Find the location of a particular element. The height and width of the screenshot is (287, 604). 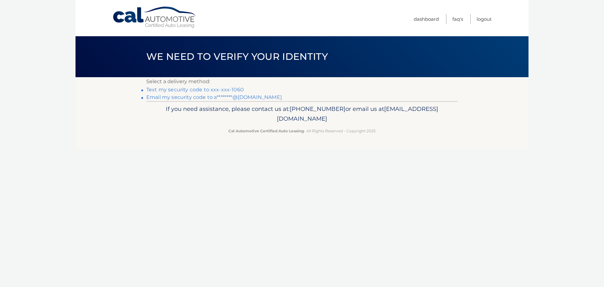

a: FAQ's is located at coordinates (458, 19).